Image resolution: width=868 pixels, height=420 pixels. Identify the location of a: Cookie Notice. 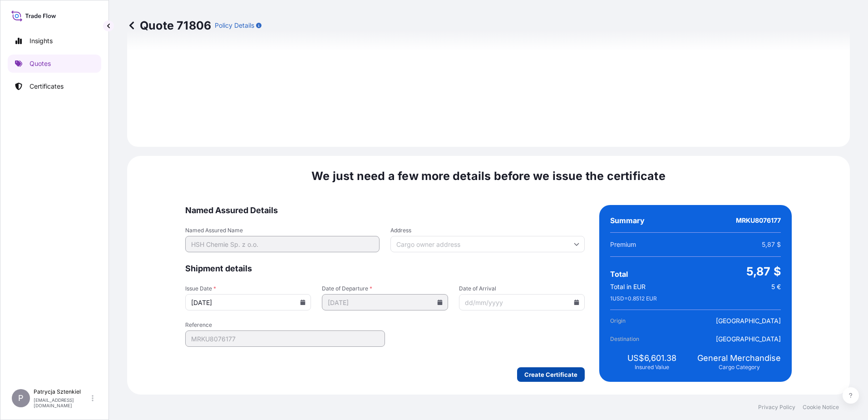
(821, 407).